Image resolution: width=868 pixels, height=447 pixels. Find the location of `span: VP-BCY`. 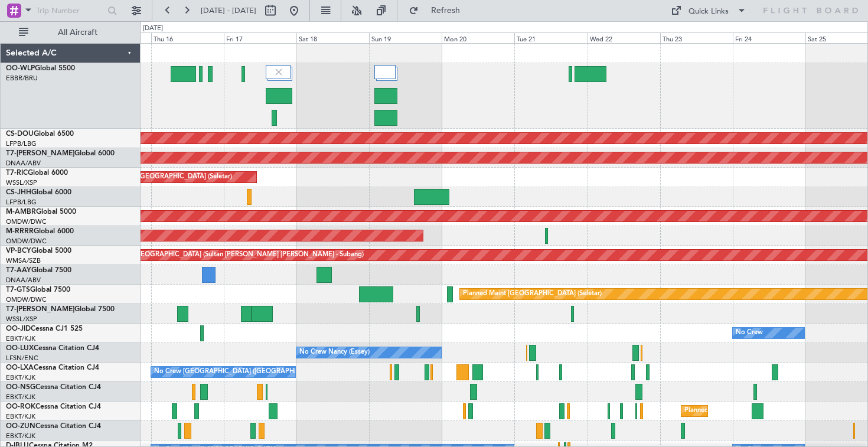

span: VP-BCY is located at coordinates (19, 251).